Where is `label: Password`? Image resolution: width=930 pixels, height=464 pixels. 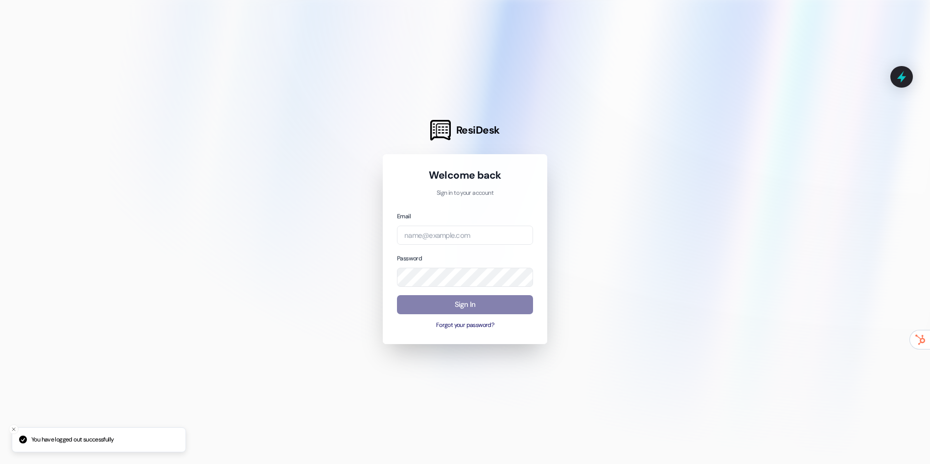 label: Password is located at coordinates (409, 259).